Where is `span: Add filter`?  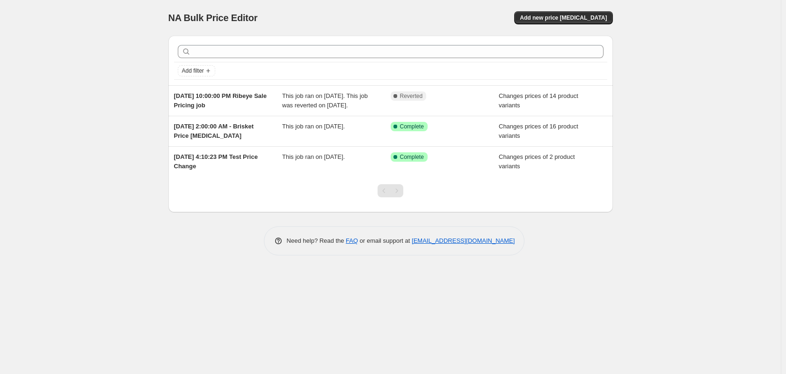 span: Add filter is located at coordinates (193, 71).